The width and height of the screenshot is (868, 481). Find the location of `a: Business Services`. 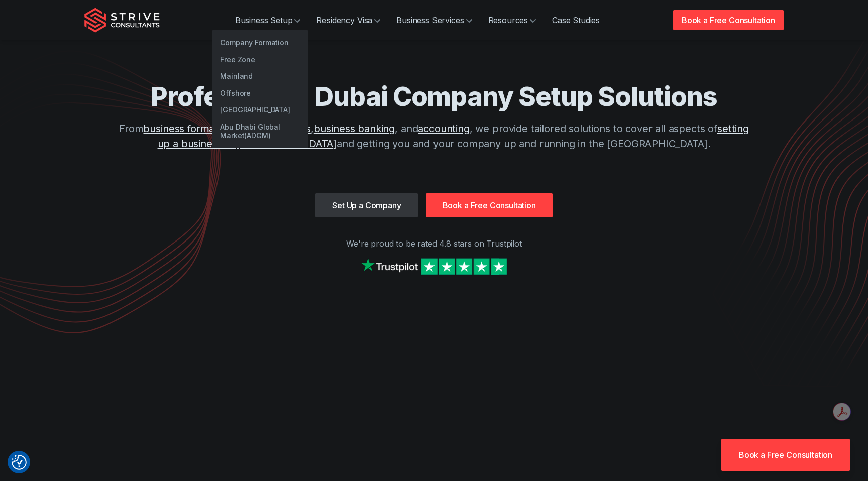

a: Business Services is located at coordinates (434, 20).